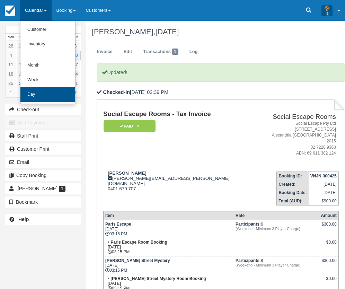  Describe the element at coordinates (293, 193) in the screenshot. I see `th: Booking Date:` at that location.